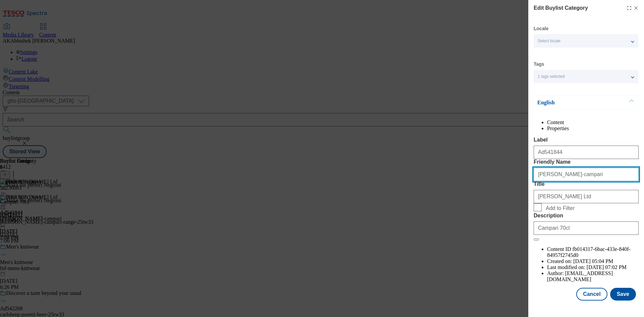 This screenshot has height=317, width=644. Describe the element at coordinates (593, 129) in the screenshot. I see `li: Properties` at that location.